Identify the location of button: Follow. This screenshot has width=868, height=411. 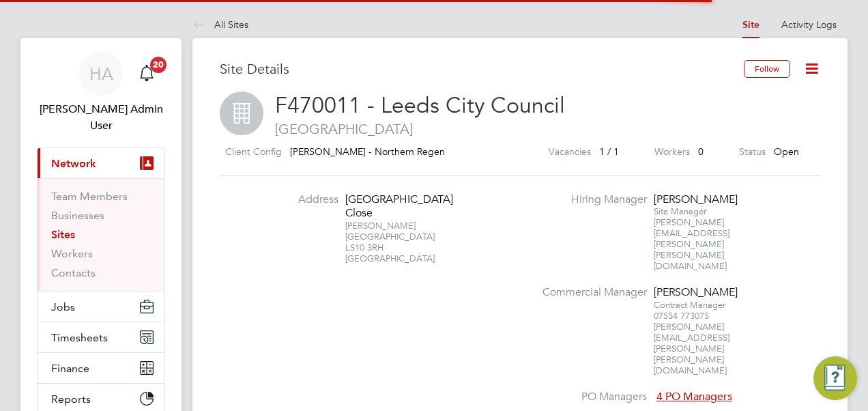
(766, 69).